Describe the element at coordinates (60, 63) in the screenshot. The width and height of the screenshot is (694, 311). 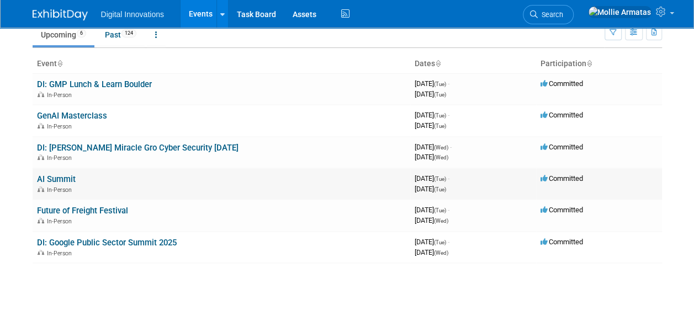
I see `a: Sort by Event Name` at that location.